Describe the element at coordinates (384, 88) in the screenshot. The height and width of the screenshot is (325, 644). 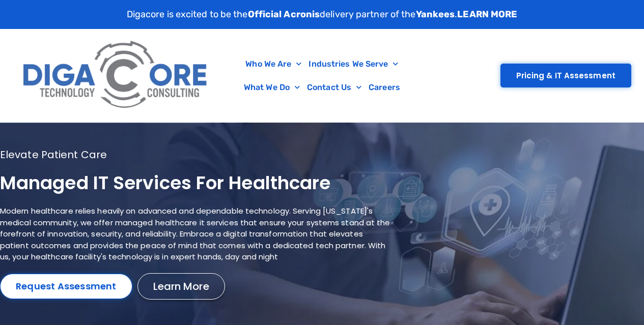
I see `a: Careers` at that location.